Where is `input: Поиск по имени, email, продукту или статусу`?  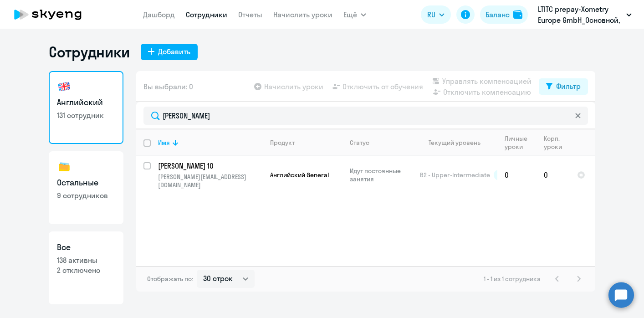
input: Поиск по имени, email, продукту или статусу is located at coordinates (366, 116).